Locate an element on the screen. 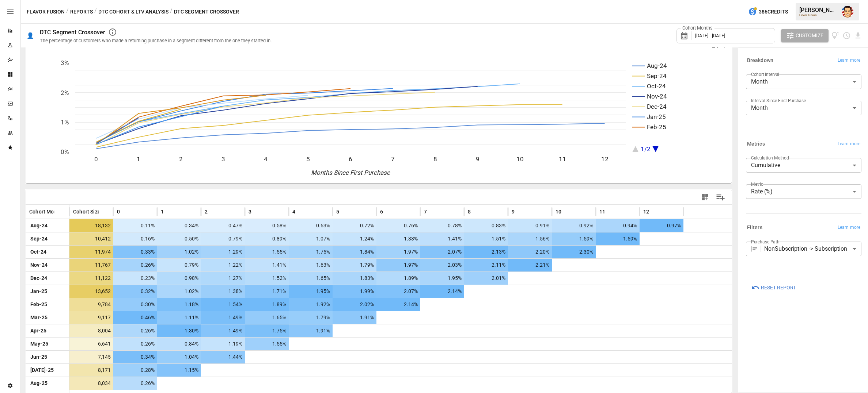 This screenshot has height=393, width=868. text: 12 is located at coordinates (605, 159).